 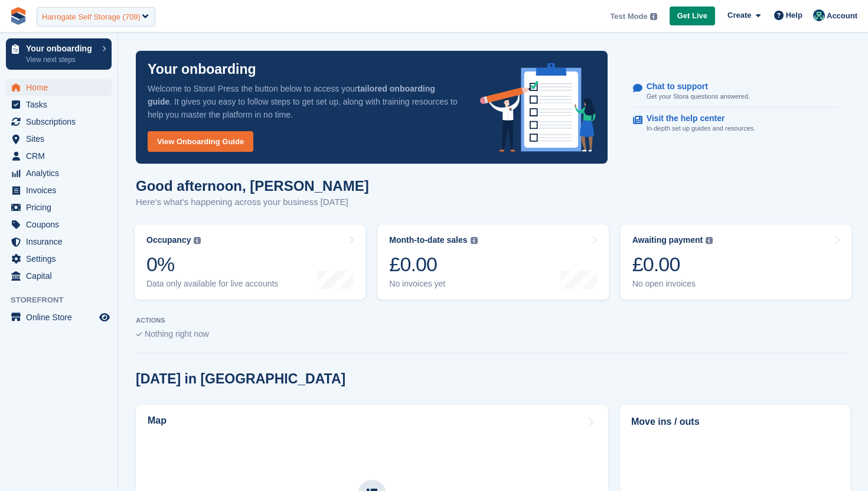 What do you see at coordinates (433, 284) in the screenshot?
I see `div: No invoices yet` at bounding box center [433, 284].